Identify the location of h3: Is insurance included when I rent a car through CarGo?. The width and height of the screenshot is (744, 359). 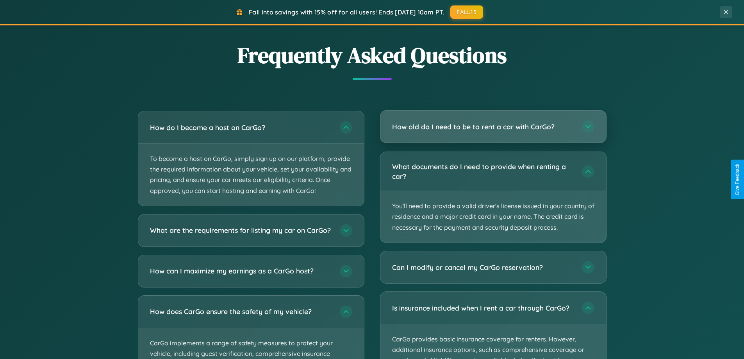
(483, 308).